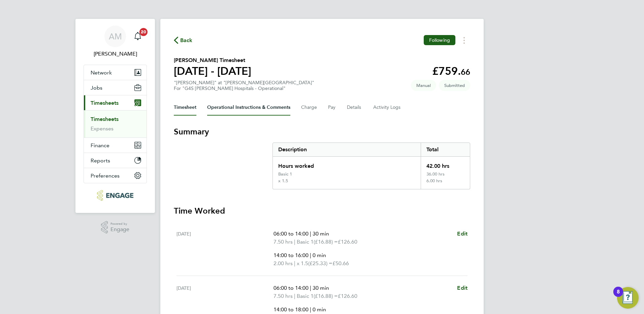 Image resolution: width=644 pixels, height=314 pixels. I want to click on span: Powered by, so click(120, 224).